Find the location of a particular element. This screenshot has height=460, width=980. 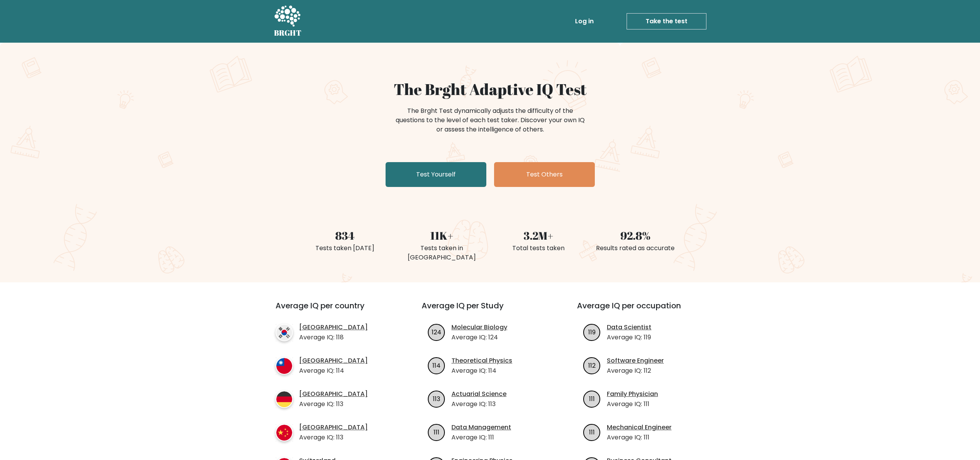

text: 124 is located at coordinates (436, 332).